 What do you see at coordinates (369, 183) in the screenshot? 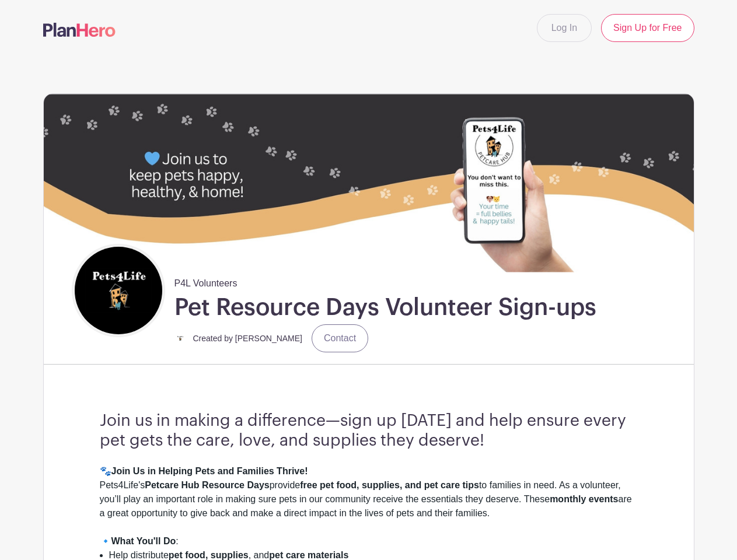
I see `img: 40210%20Zip%20(7).jpg` at bounding box center [369, 183].